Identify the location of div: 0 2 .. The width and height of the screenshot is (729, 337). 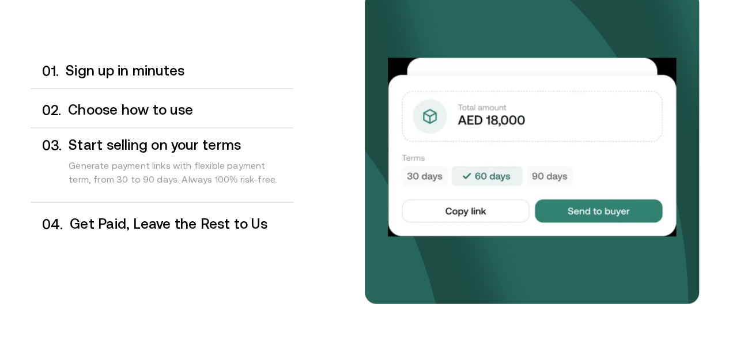
(46, 110).